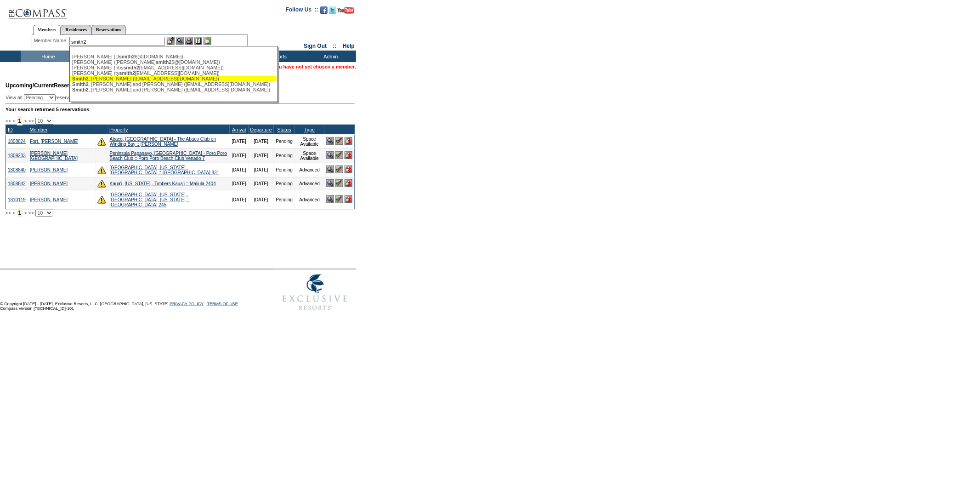 The width and height of the screenshot is (980, 485). I want to click on a: 1808842, so click(17, 183).